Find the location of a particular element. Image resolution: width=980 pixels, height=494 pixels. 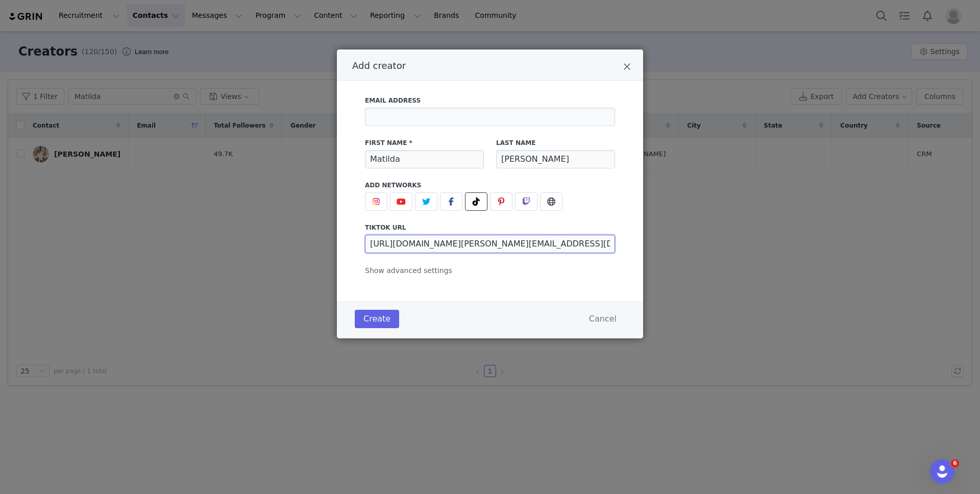

label: Add Networks is located at coordinates (490, 185).